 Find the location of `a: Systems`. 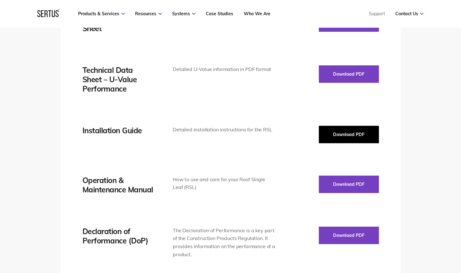

a: Systems is located at coordinates (184, 14).